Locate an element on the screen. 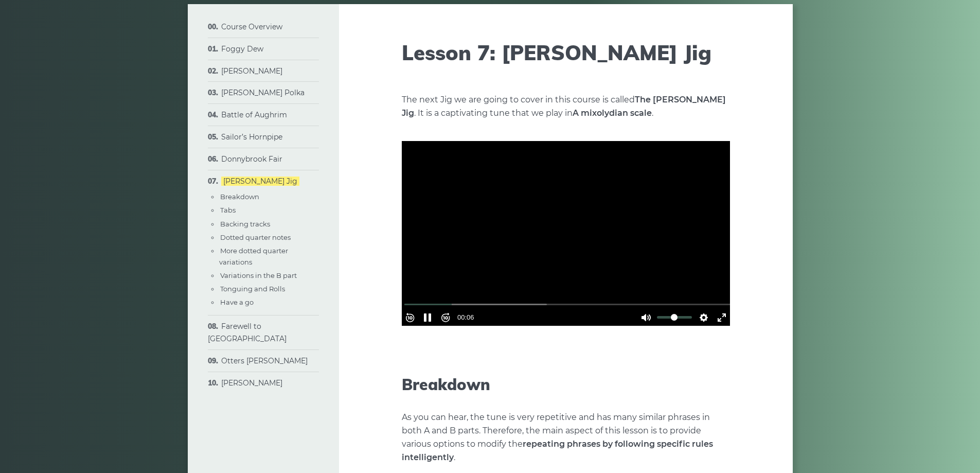  strong: A mixolydian scale is located at coordinates (612, 112).